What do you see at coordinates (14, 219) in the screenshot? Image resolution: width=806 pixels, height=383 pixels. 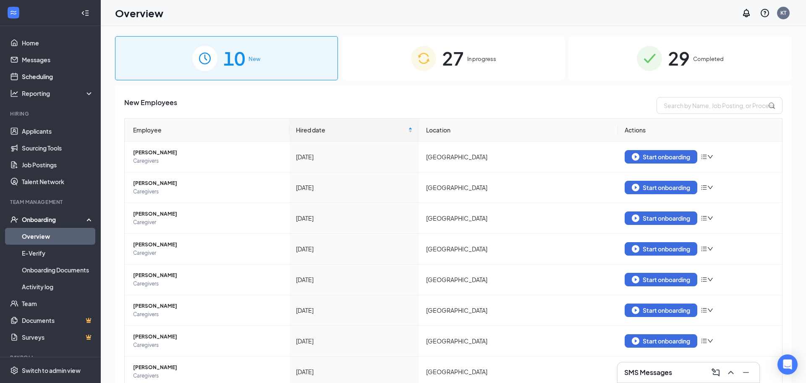 I see `svg: UserCheck` at bounding box center [14, 219].